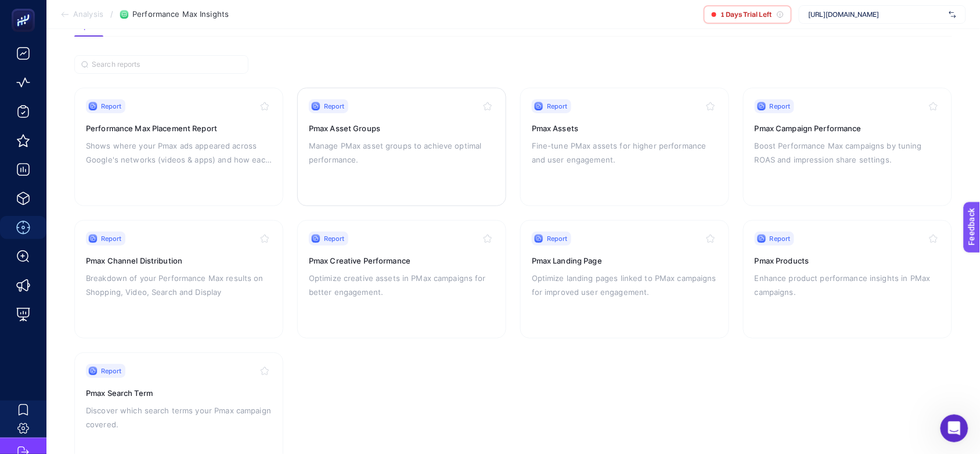 The width and height of the screenshot is (980, 454). I want to click on a: ReportPmax Creative PerformanceOptimize creative assets in PMax campaigns for better engagement., so click(402, 279).